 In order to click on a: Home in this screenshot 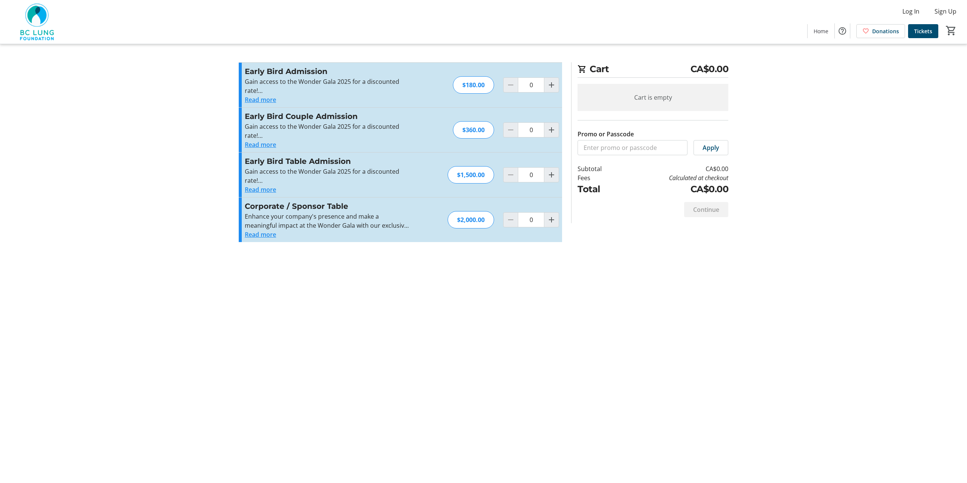, I will do `click(821, 31)`.